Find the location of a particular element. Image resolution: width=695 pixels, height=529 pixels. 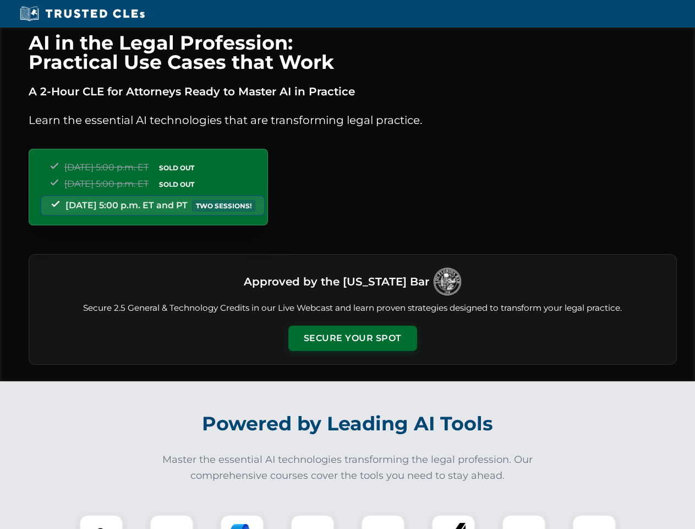

p: A 2-Hour CLE for Attorneys Ready to Master AI in Practice is located at coordinates (353, 91).